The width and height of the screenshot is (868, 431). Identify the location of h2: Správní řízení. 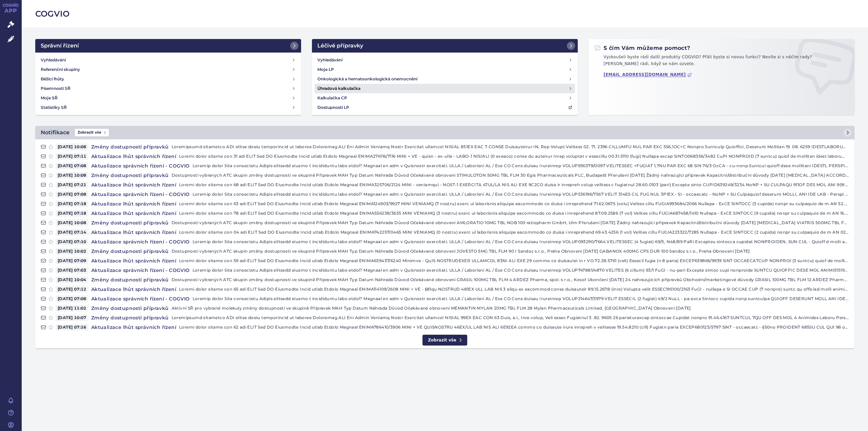
(59, 46).